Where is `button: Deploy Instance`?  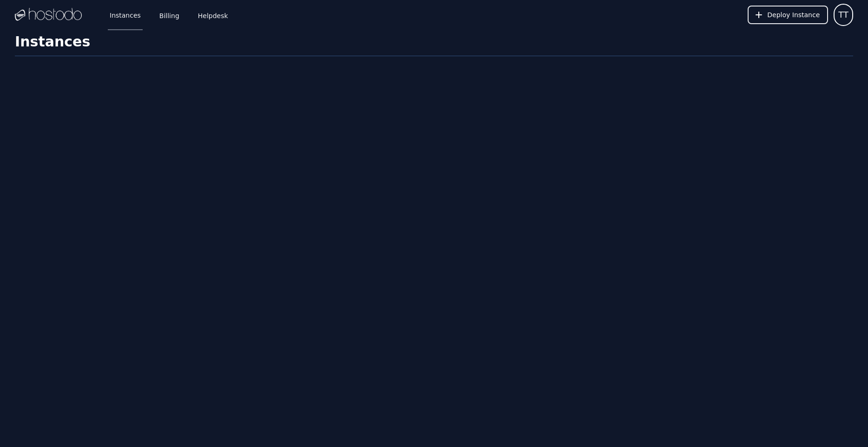 button: Deploy Instance is located at coordinates (788, 15).